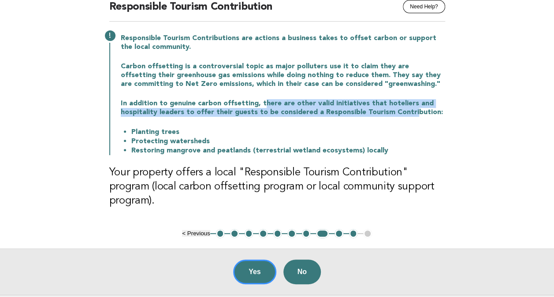 This screenshot has height=297, width=554. I want to click on button: < Previous, so click(196, 233).